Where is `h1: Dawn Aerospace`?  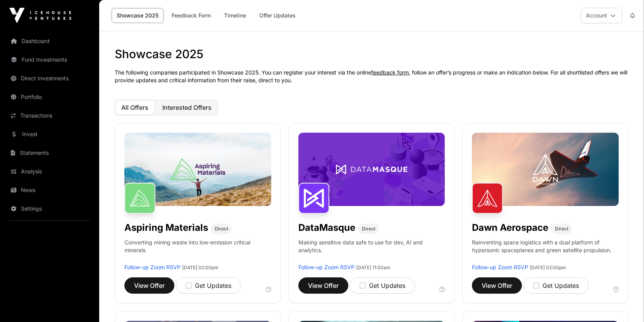 h1: Dawn Aerospace is located at coordinates (510, 228).